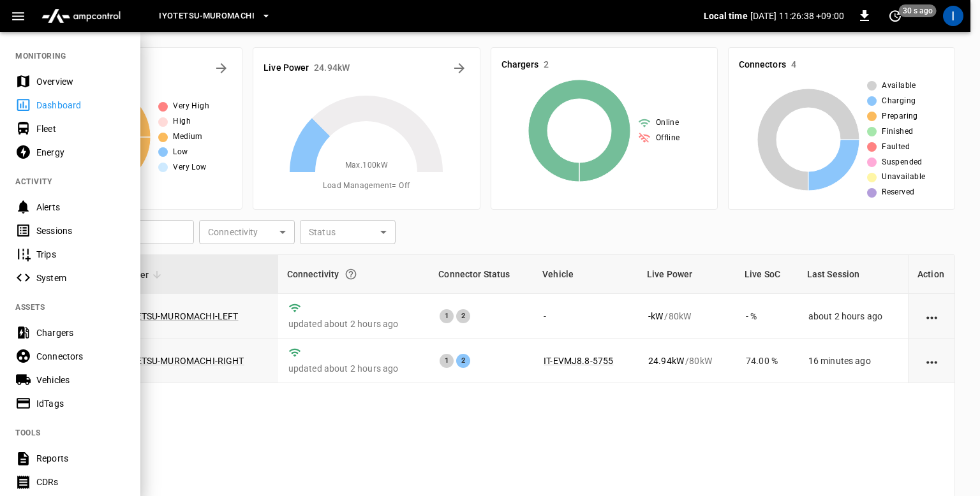 This screenshot has height=496, width=980. I want to click on div: Alerts, so click(80, 208).